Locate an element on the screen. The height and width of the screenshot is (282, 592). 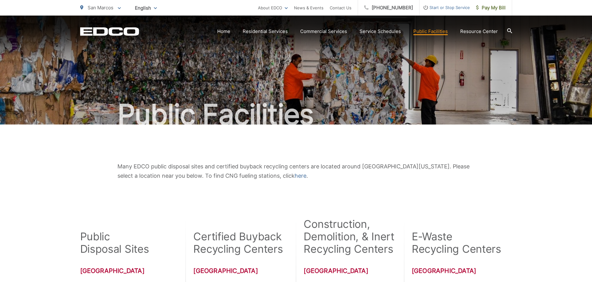
h2: Public Disposal Sites is located at coordinates (115, 243).